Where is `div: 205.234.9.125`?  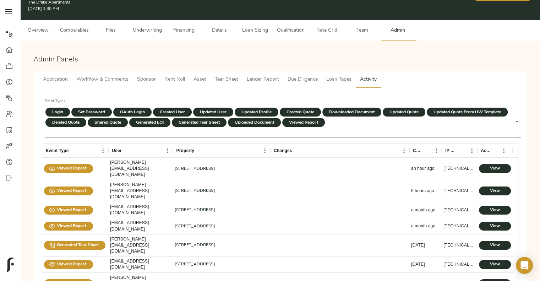 div: 205.234.9.125 is located at coordinates (459, 210).